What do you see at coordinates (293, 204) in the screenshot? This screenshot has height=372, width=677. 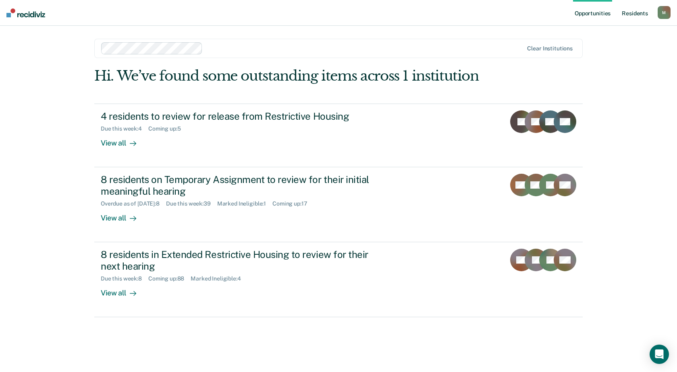 I see `div: Coming up : 17` at bounding box center [293, 204].